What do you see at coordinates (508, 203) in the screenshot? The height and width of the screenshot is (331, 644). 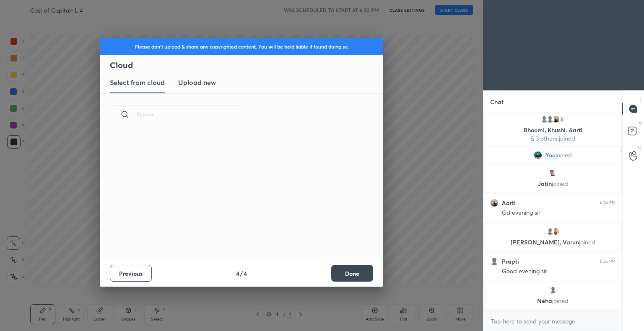 I see `h6: Aarti` at bounding box center [508, 203].